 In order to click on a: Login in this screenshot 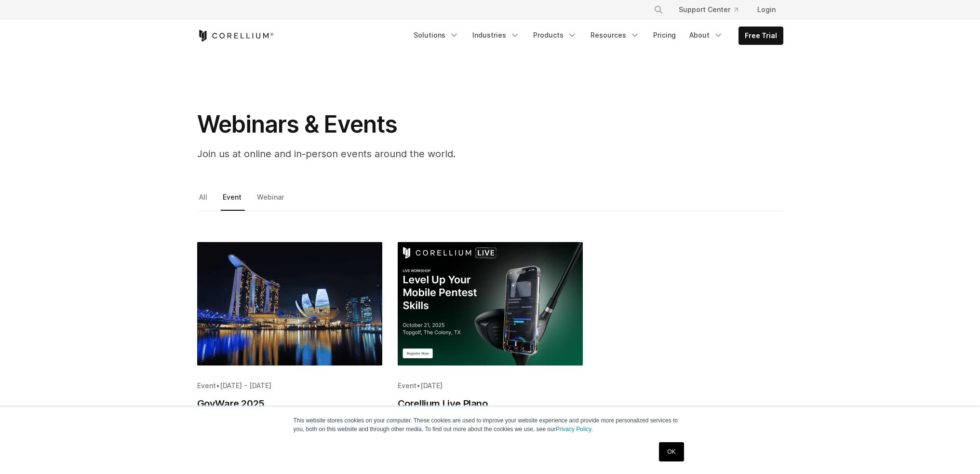, I will do `click(767, 10)`.